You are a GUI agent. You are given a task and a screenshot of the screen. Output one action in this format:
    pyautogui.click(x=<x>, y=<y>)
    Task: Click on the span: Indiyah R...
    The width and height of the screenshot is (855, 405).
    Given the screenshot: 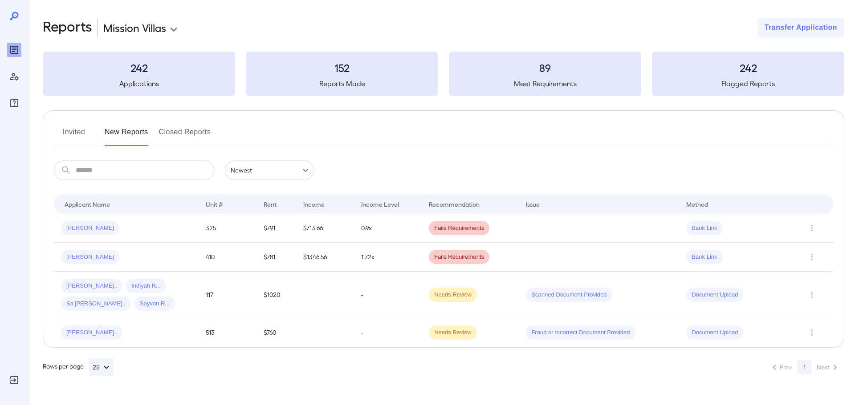 What is the action you would take?
    pyautogui.click(x=146, y=286)
    